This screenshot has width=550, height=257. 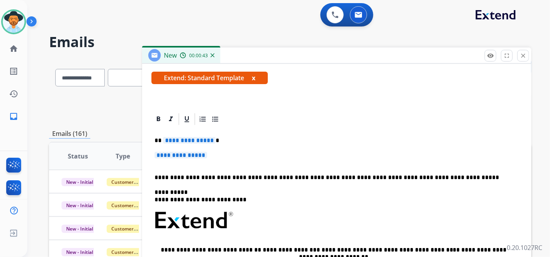 What do you see at coordinates (507, 56) in the screenshot?
I see `mat-icon: fullscreen` at bounding box center [507, 56].